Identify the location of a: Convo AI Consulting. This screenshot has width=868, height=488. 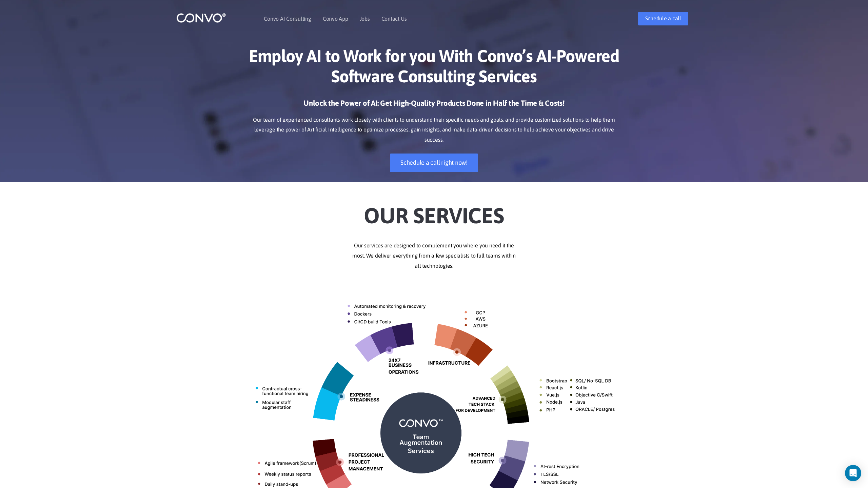
(287, 18).